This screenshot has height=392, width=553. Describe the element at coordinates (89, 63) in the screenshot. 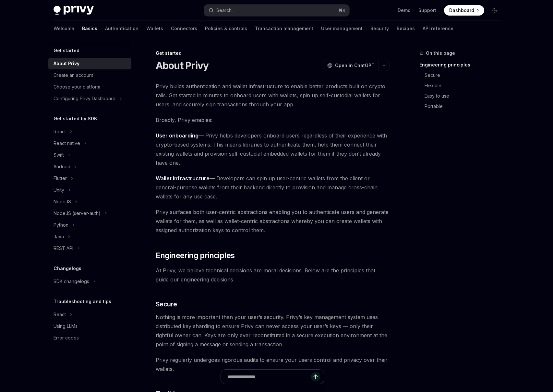

I see `a: About Privy` at that location.